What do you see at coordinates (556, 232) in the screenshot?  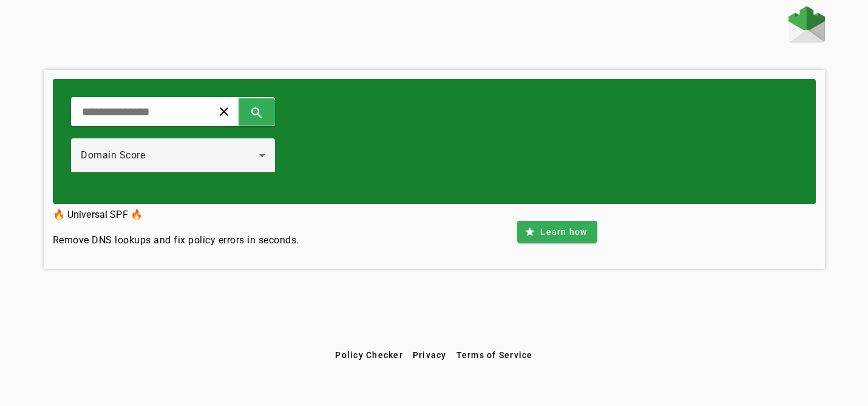 I see `button: Learn how` at bounding box center [556, 232].